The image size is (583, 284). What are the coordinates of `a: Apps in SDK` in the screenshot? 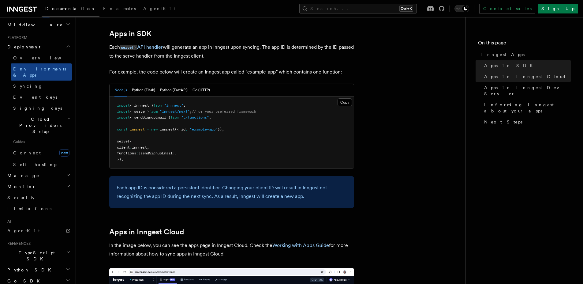 It's located at (526, 66).